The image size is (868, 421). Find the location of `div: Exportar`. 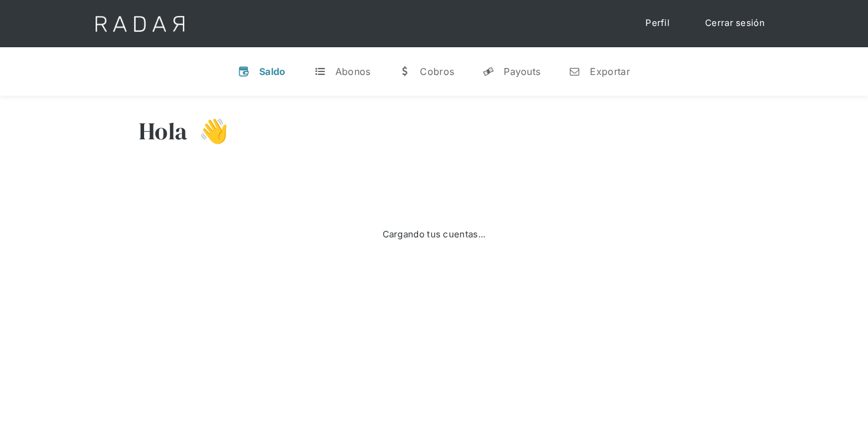

div: Exportar is located at coordinates (609, 71).